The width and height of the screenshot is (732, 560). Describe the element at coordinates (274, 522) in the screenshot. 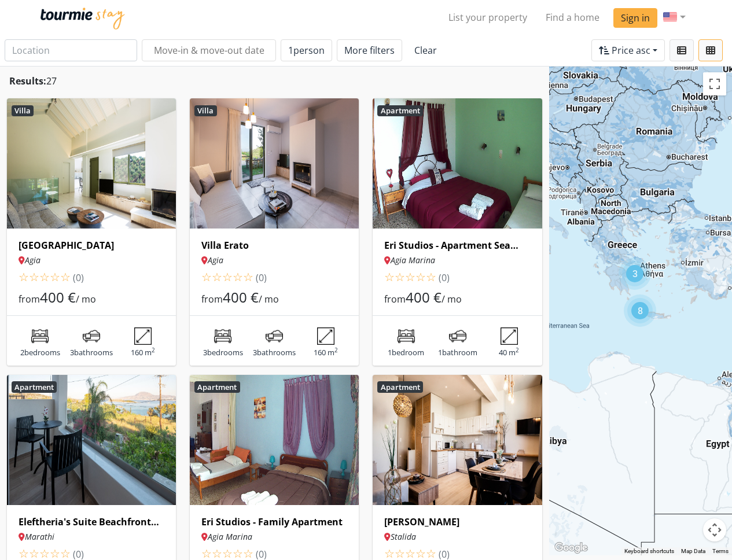

I see `a: Eri Studios - Family Apartment` at that location.